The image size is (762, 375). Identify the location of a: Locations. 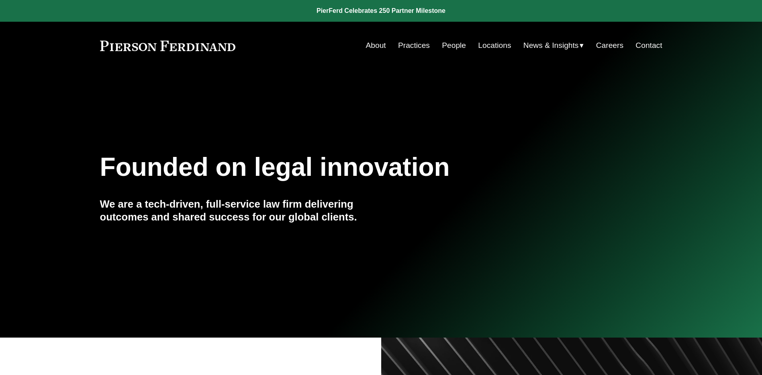
(495, 45).